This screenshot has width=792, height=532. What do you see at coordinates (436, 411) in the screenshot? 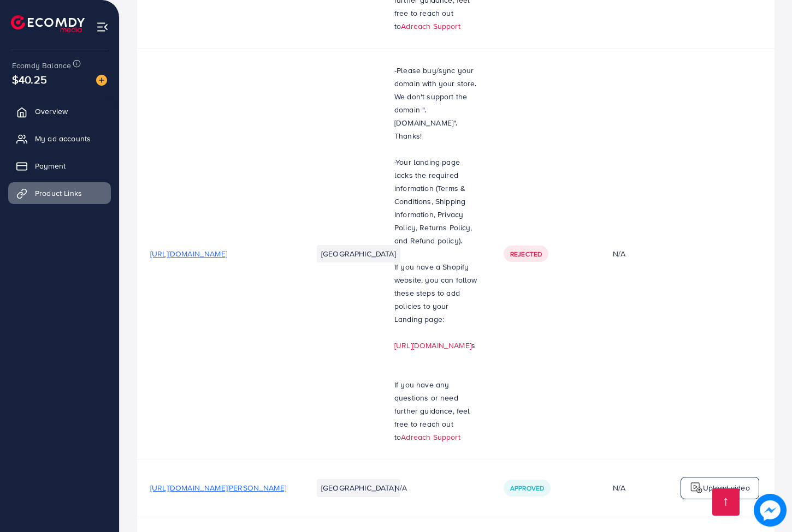
I see `p: If you have any questions or need further guidance, feel free to reach out to` at bounding box center [436, 411].